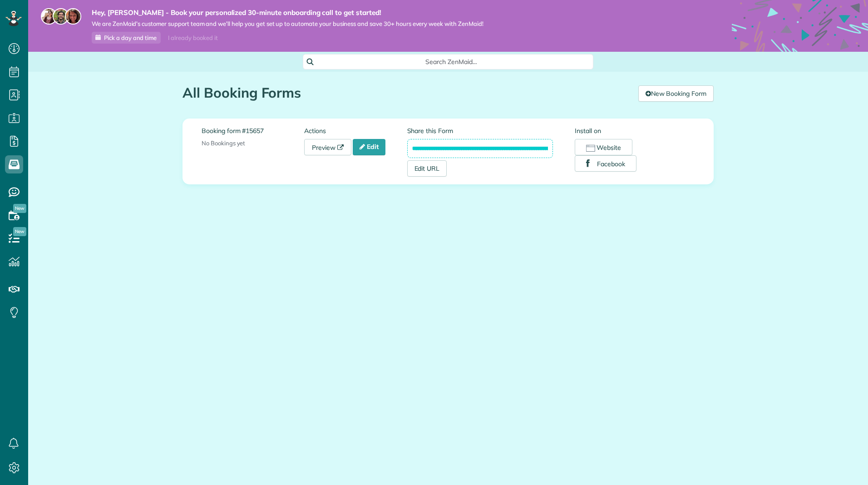 The width and height of the screenshot is (868, 485). I want to click on label: Share this Form, so click(480, 131).